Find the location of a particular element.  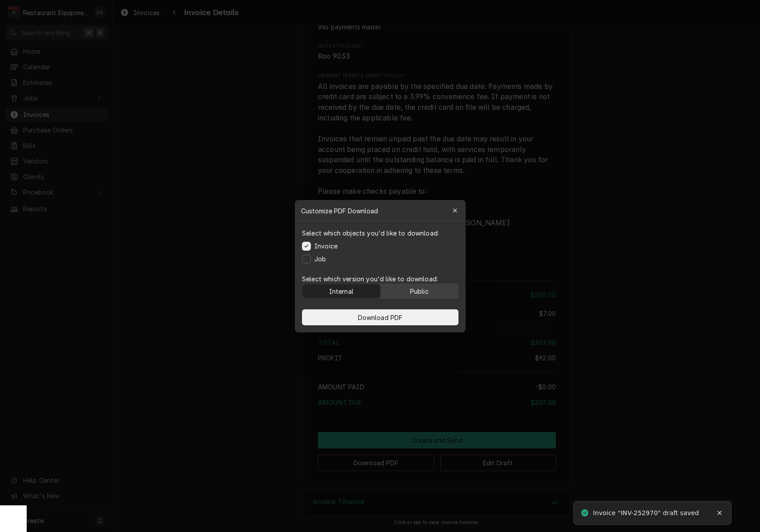

p: Select which version you'd like to download: is located at coordinates (380, 279).